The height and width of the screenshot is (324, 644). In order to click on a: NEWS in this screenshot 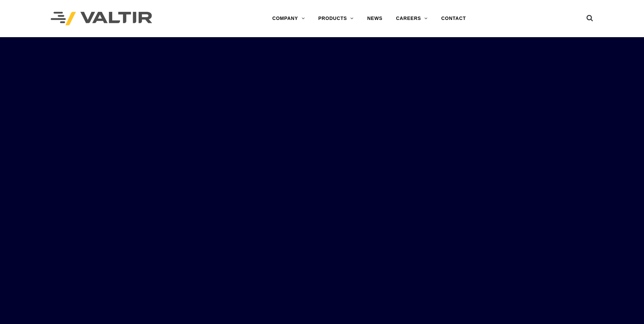, I will do `click(375, 19)`.